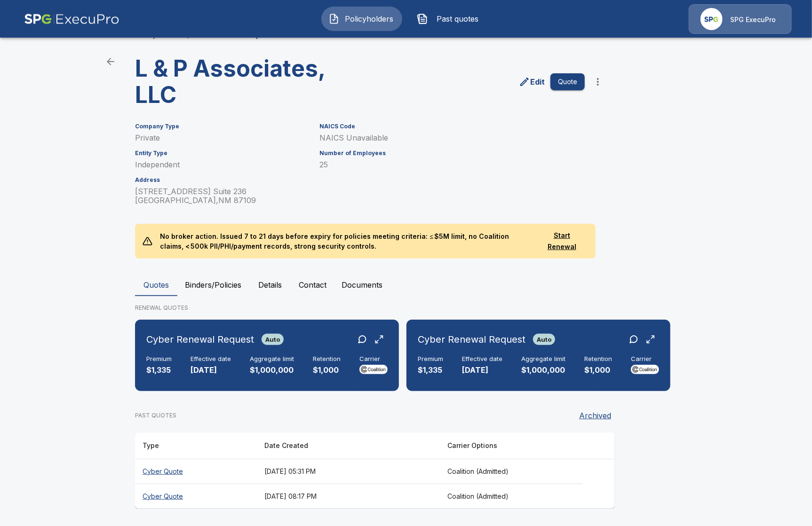  Describe the element at coordinates (156, 285) in the screenshot. I see `button: Quotes` at that location.